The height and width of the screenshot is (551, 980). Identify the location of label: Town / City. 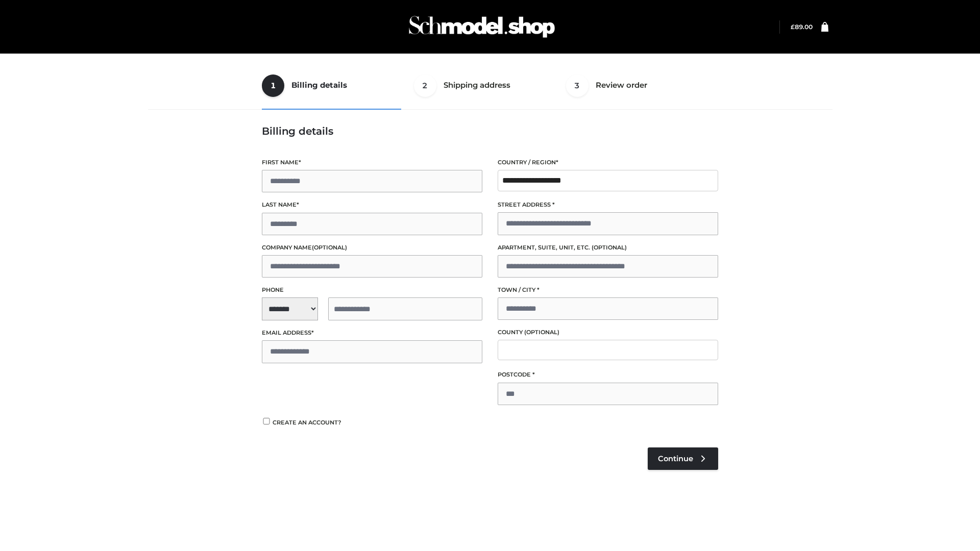
(608, 290).